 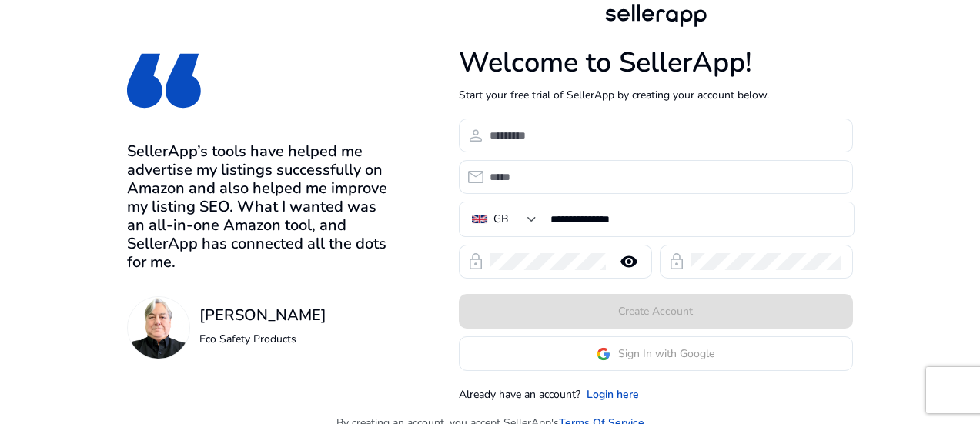 I want to click on mat-icon: remove_red_eye, so click(x=628, y=261).